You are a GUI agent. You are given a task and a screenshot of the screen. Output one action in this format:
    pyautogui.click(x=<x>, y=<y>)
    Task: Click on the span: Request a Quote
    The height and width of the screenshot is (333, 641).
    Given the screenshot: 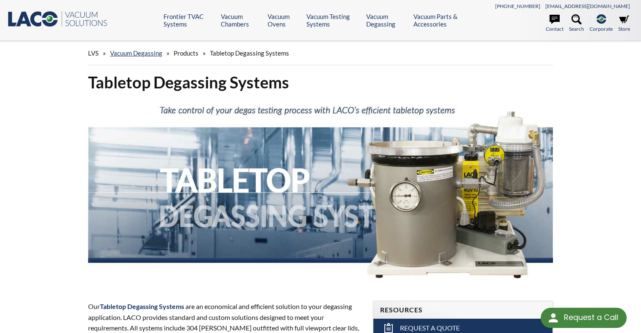 What is the action you would take?
    pyautogui.click(x=430, y=328)
    